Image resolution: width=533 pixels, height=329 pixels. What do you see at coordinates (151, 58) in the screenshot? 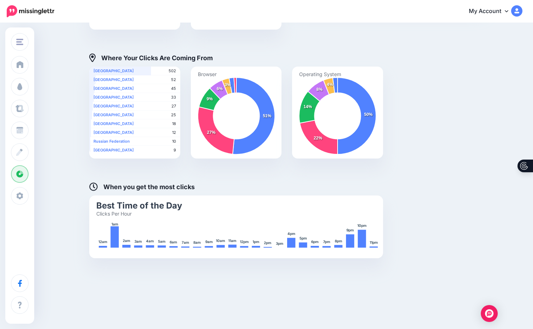
I see `h4: Where Your Clicks Are Coming From` at bounding box center [151, 58].